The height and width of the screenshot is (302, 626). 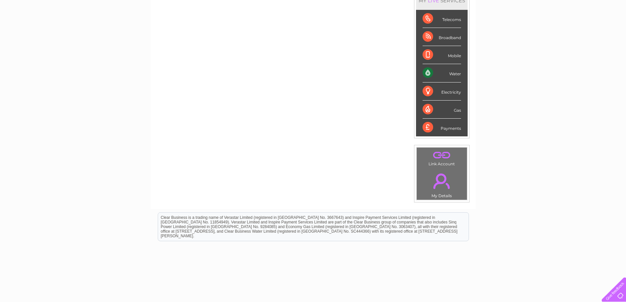 I want to click on a: Blog, so click(x=574, y=30).